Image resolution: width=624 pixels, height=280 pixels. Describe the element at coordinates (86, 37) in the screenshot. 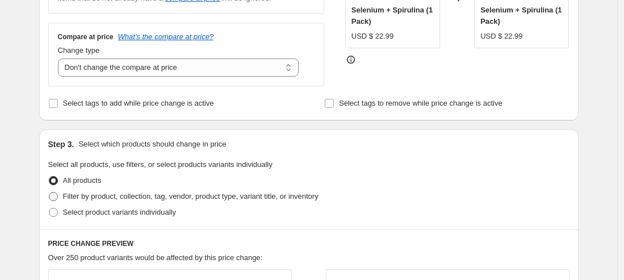

I see `h3: Compare at price` at that location.